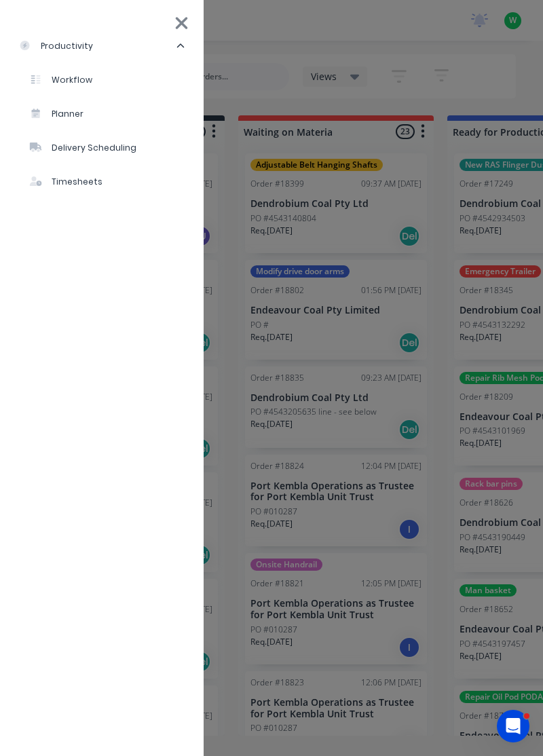 This screenshot has width=543, height=756. Describe the element at coordinates (56, 46) in the screenshot. I see `div: productivity` at that location.